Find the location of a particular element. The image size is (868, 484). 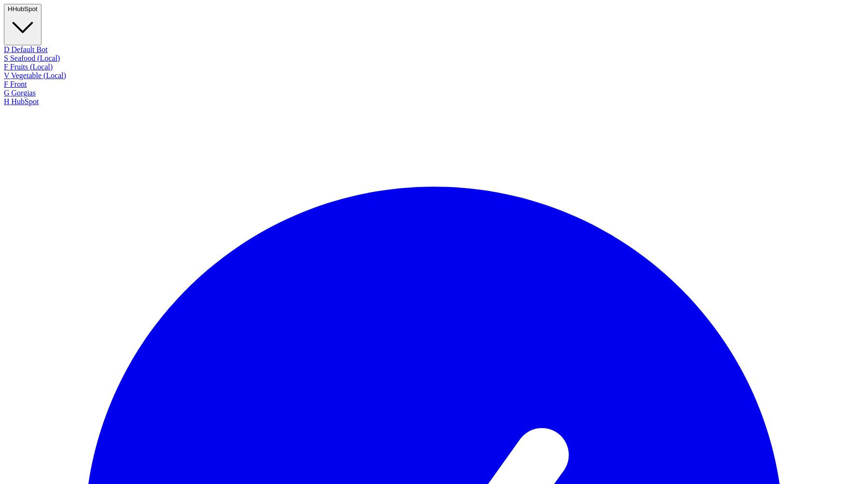

span: D is located at coordinates (7, 50).